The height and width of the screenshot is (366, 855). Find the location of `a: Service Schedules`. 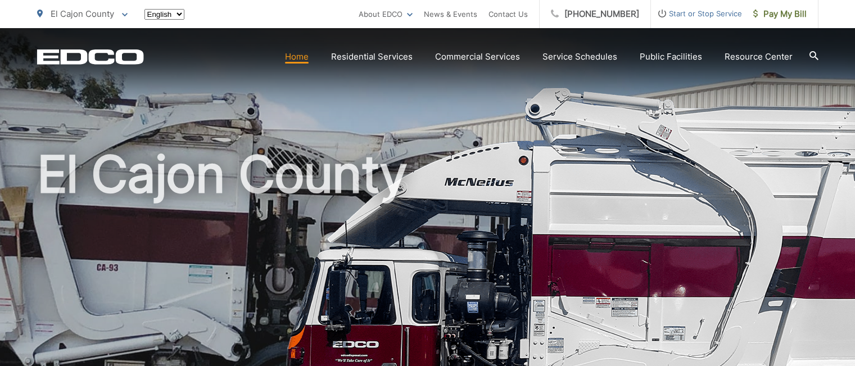

a: Service Schedules is located at coordinates (580, 57).